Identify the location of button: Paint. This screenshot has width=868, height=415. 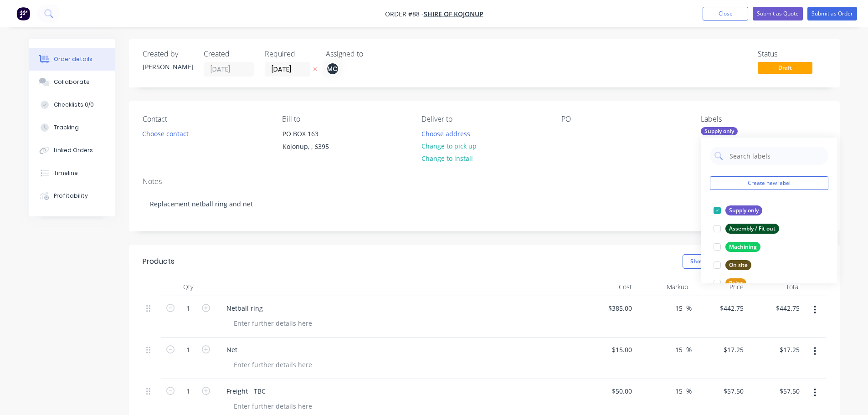
(730, 284).